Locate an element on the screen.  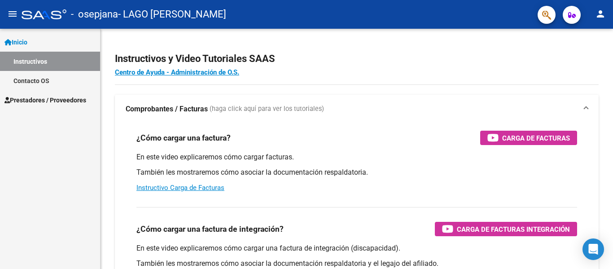
span: Prestadores / Proveedores is located at coordinates (45, 100).